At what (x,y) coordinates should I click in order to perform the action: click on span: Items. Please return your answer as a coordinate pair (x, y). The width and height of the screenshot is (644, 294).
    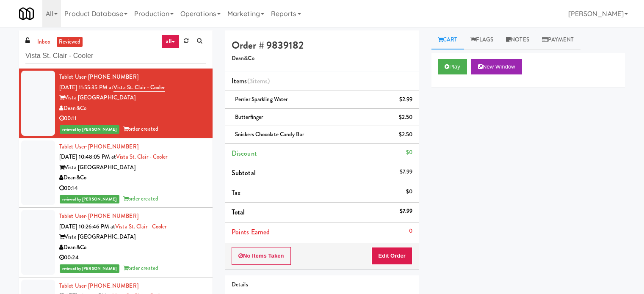
    Looking at the image, I should click on (251, 81).